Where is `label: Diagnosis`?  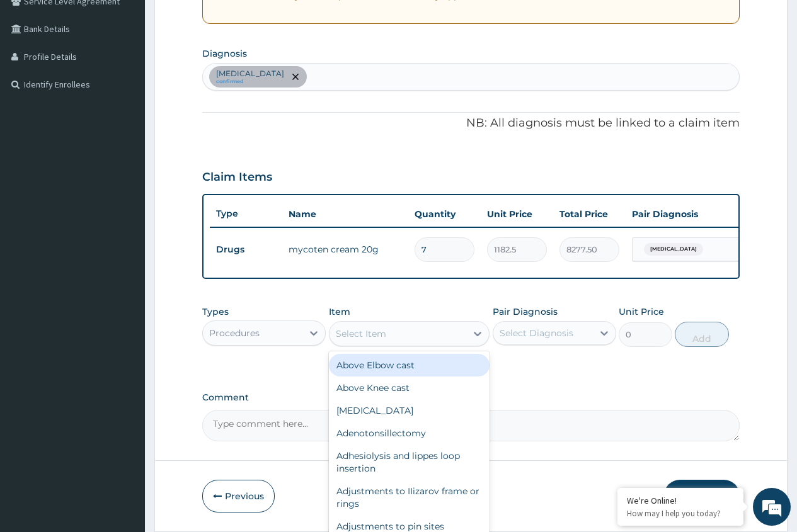 label: Diagnosis is located at coordinates (224, 54).